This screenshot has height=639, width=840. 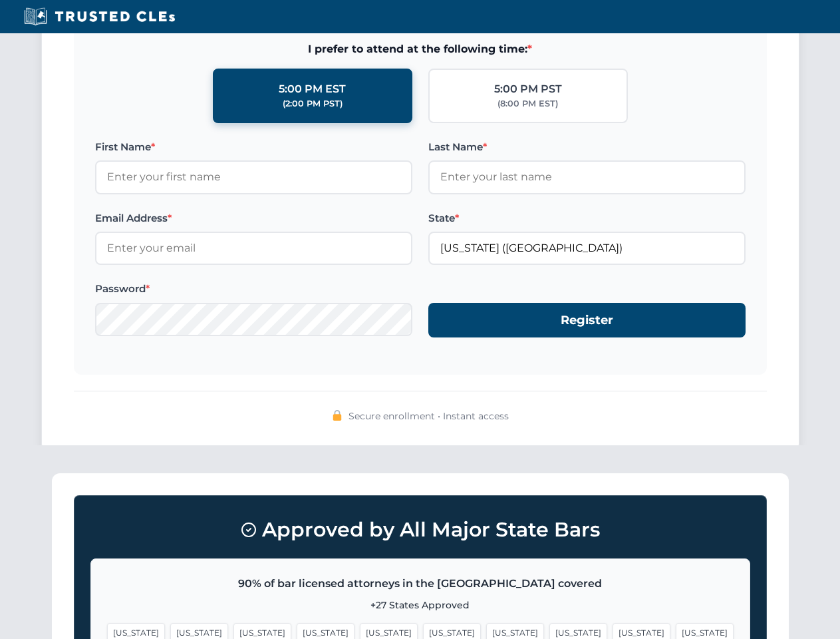 What do you see at coordinates (99, 17) in the screenshot?
I see `img: Trusted CLEs` at bounding box center [99, 17].